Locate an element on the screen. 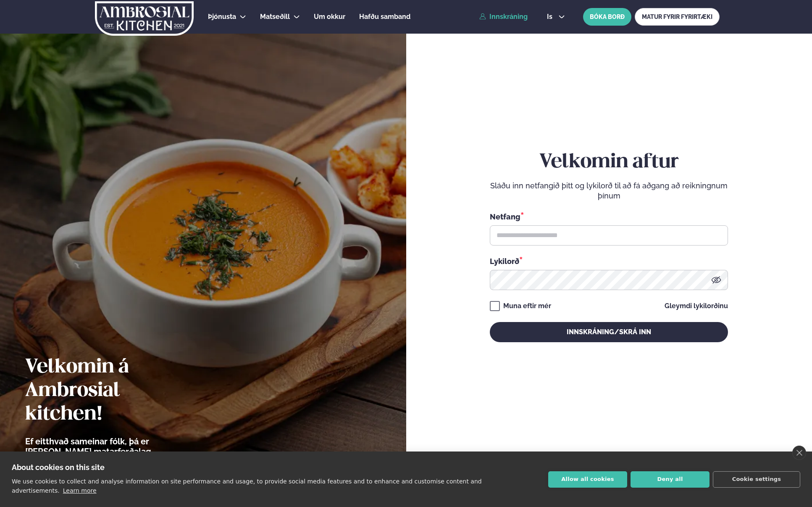 The image size is (812, 507). strong: About cookies on this site is located at coordinates (58, 466).